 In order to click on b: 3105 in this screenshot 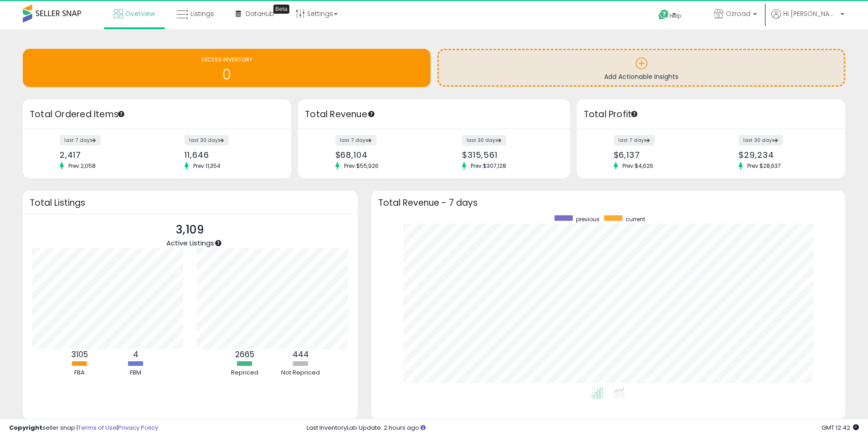, I will do `click(79, 354)`.